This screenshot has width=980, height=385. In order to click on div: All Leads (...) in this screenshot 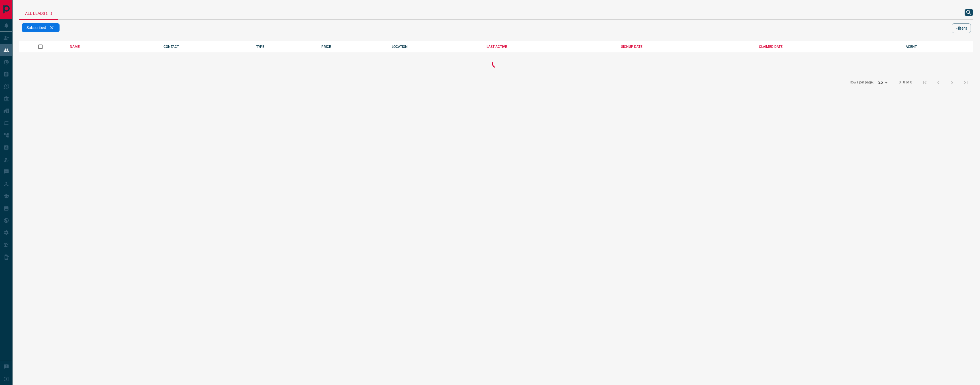, I will do `click(39, 13)`.